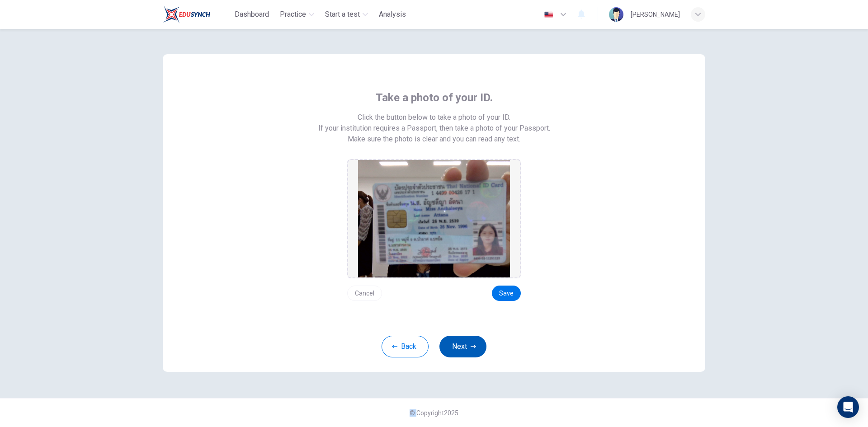  I want to click on button: Practice, so click(297, 15).